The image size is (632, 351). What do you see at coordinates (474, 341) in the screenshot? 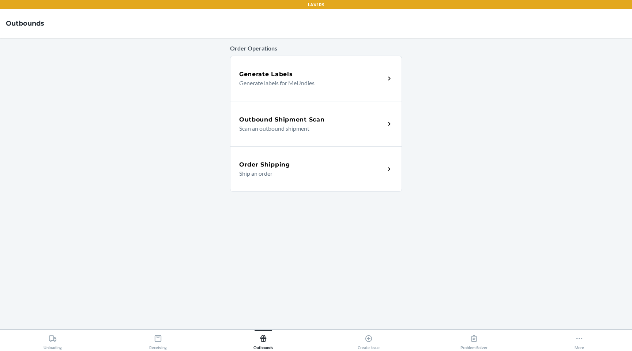
I see `div: Problem Solver` at bounding box center [474, 341].